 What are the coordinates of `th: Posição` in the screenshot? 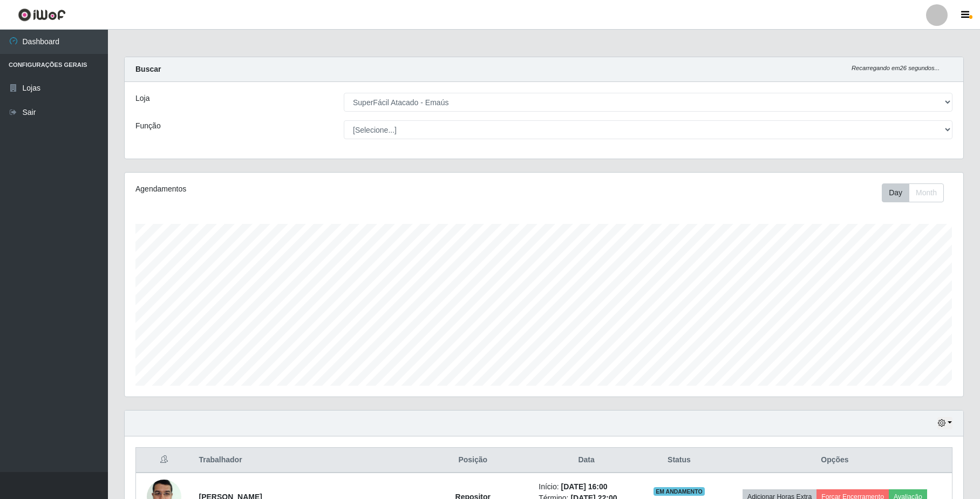 It's located at (473, 460).